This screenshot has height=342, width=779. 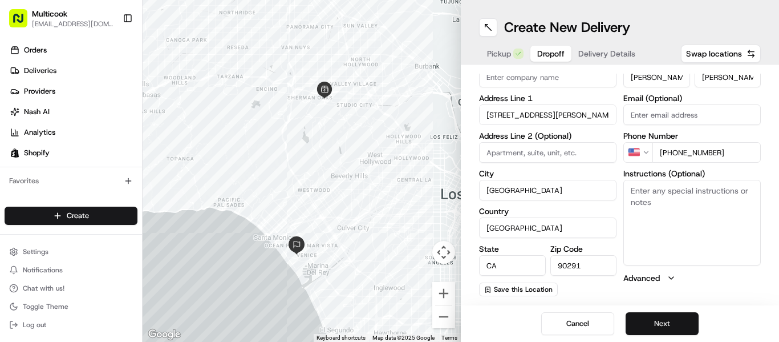 I want to click on button: Save this Location, so click(x=518, y=289).